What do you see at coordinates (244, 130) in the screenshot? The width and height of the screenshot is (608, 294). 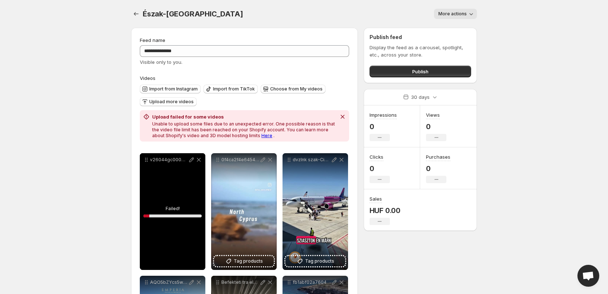 I see `p: Unable to upload some files due to an unexpected error. One possible reason is that the video fil...` at bounding box center [244, 130].